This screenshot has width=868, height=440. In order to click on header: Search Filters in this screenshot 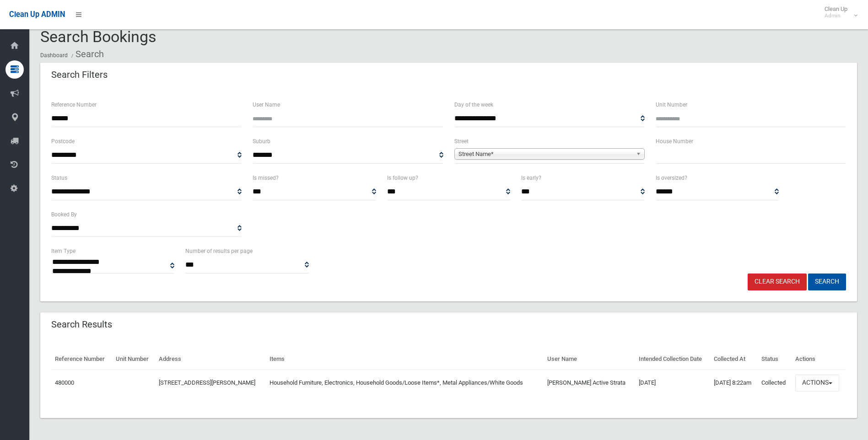, I will do `click(80, 74)`.